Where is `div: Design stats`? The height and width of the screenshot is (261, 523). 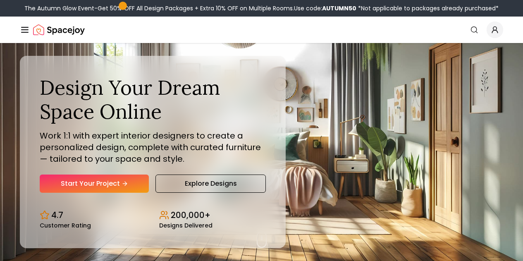
div: Design stats is located at coordinates (153, 215).